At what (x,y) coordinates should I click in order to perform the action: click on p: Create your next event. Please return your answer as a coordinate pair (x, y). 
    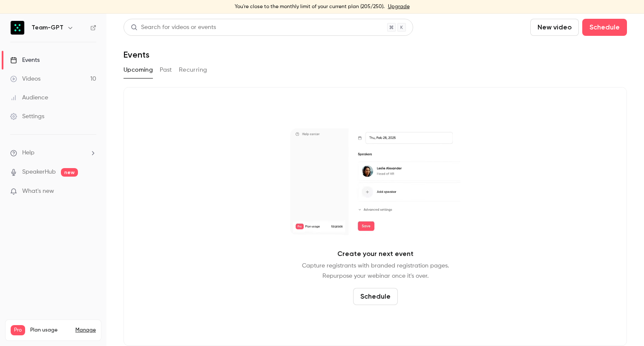
    Looking at the image, I should click on (375, 253).